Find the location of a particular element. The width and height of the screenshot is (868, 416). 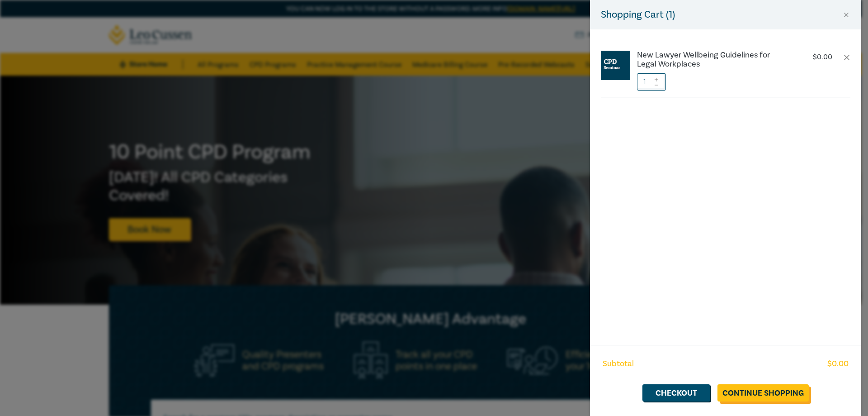

p: $ 0.00 is located at coordinates (822, 57).